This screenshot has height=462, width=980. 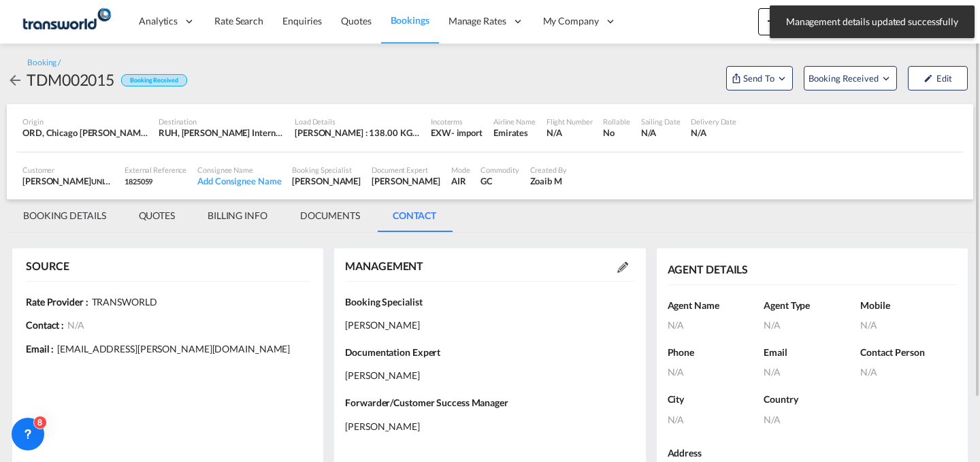 I want to click on div: Customer, so click(x=68, y=170).